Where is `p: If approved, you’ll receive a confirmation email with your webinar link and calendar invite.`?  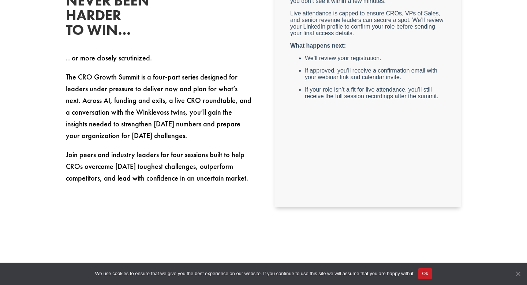
p: If approved, you’ll receive a confirmation email with your webinar link and calendar invite. is located at coordinates (85, 108).